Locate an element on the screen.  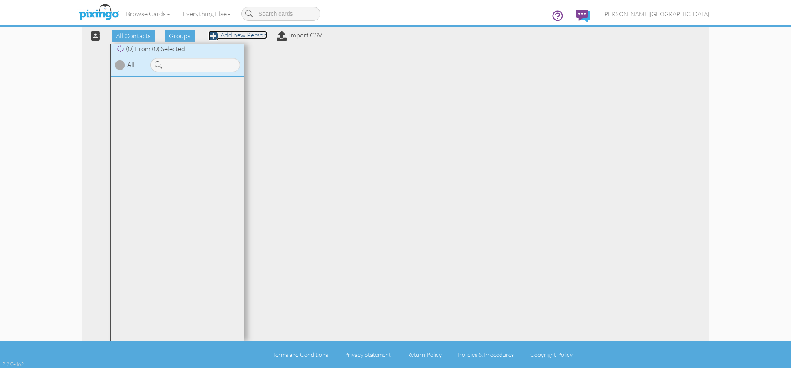
a: Browse Cards is located at coordinates (148, 14).